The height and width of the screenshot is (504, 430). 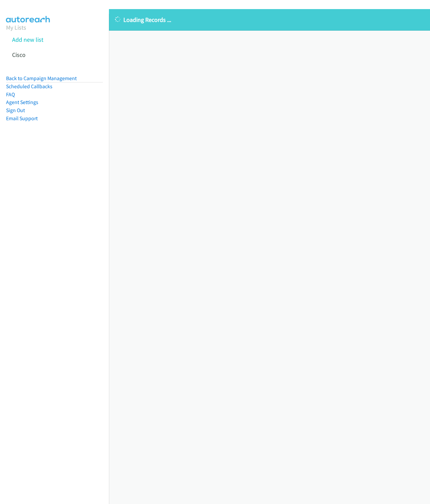 I want to click on a: FAQ, so click(x=10, y=94).